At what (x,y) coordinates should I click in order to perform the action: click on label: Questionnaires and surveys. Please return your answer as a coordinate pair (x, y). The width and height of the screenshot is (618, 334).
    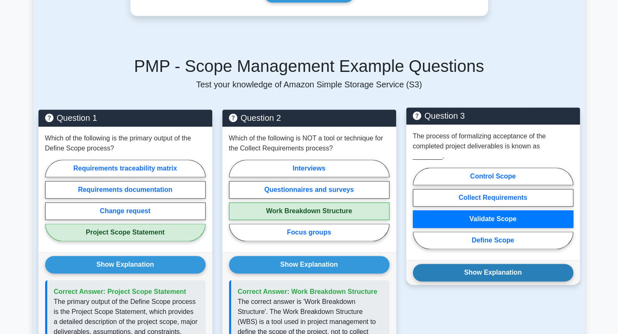
    Looking at the image, I should click on (309, 190).